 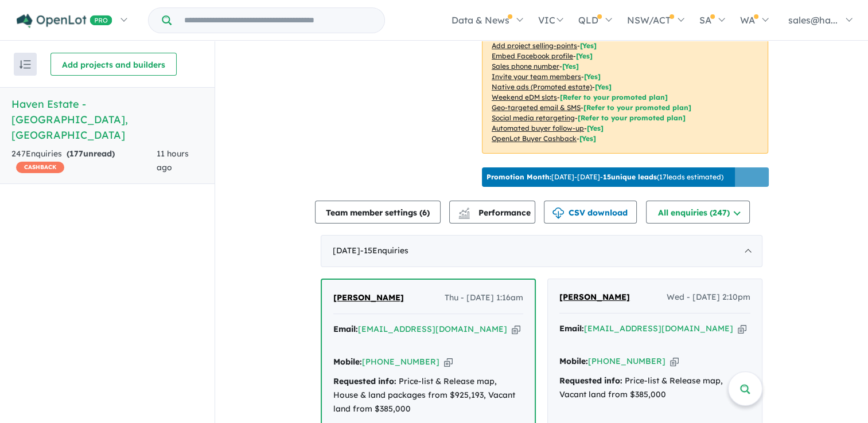 What do you see at coordinates (64, 21) in the screenshot?
I see `img: Openlot PRO Logo White` at bounding box center [64, 21].